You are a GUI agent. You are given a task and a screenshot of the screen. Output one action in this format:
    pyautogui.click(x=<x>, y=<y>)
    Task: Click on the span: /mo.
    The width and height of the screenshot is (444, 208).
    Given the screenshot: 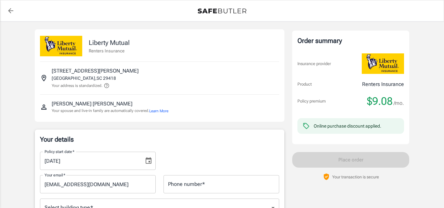 What is the action you would take?
    pyautogui.click(x=399, y=103)
    